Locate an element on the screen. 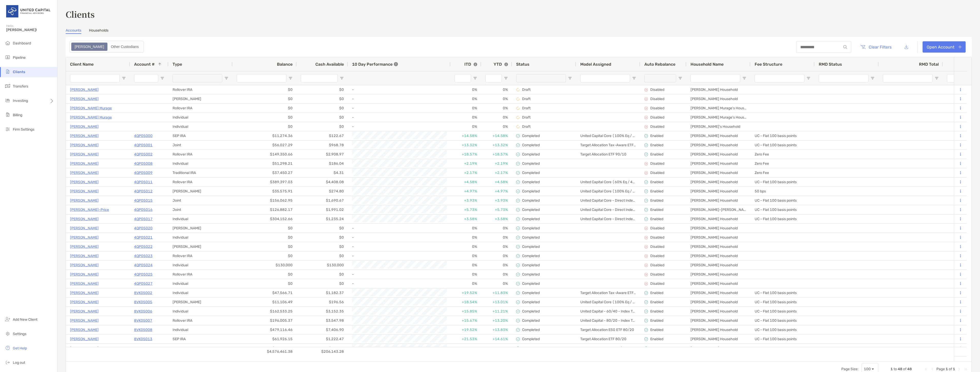  div: United Capital Core - Direct Indexing (100% Eq / 0% Fi) is located at coordinates (609, 218).